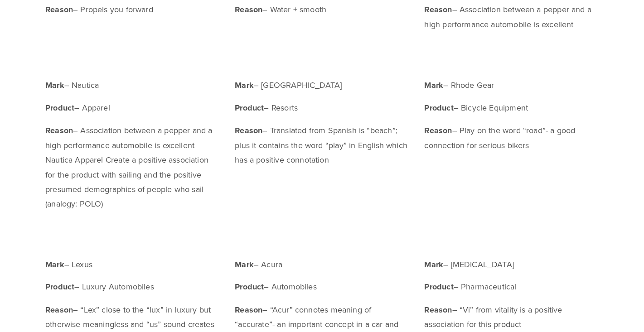 The image size is (644, 332). What do you see at coordinates (321, 145) in the screenshot?
I see `p: – Translated from Spanish is “beach”; plus it contains the word “play” in English which has a pos...` at bounding box center [321, 145].